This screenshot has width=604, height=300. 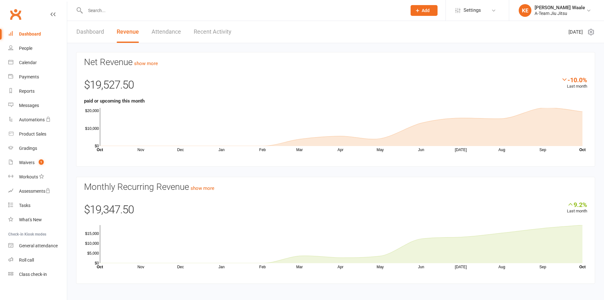 What do you see at coordinates (29, 105) in the screenshot?
I see `div: Messages` at bounding box center [29, 105].